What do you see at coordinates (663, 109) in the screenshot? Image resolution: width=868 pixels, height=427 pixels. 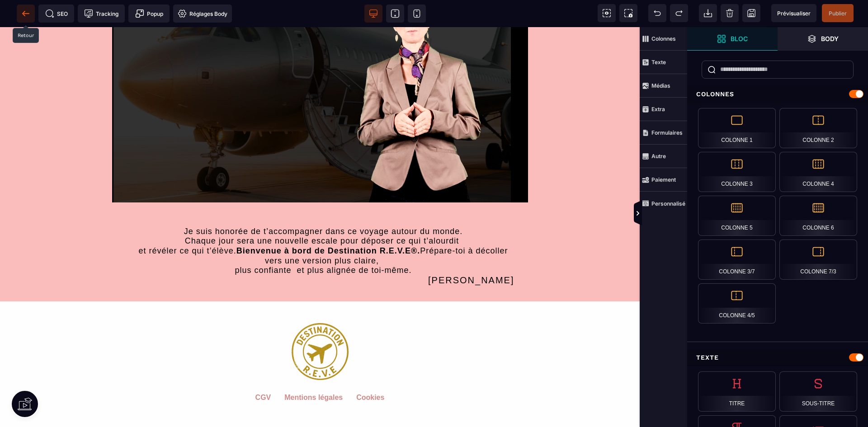 I see `span: Extra` at bounding box center [663, 109].